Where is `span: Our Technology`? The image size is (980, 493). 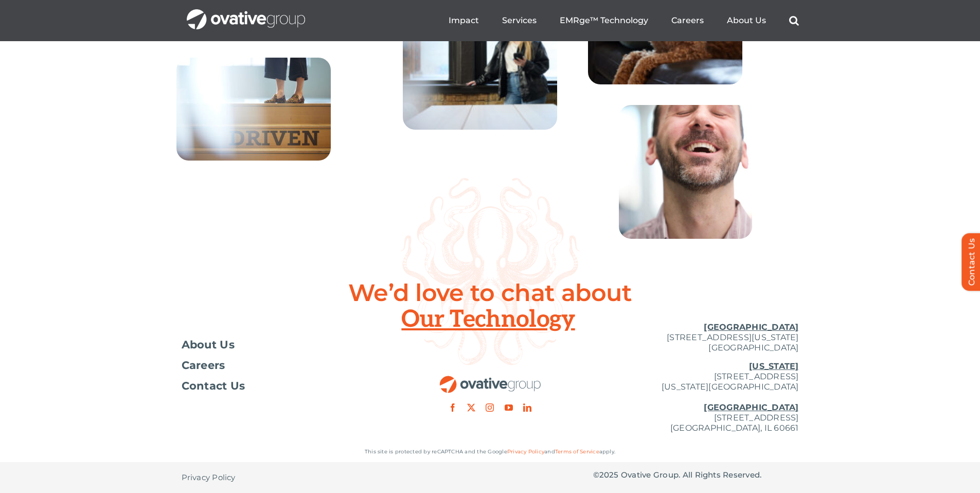
span: Our Technology is located at coordinates (490, 319).